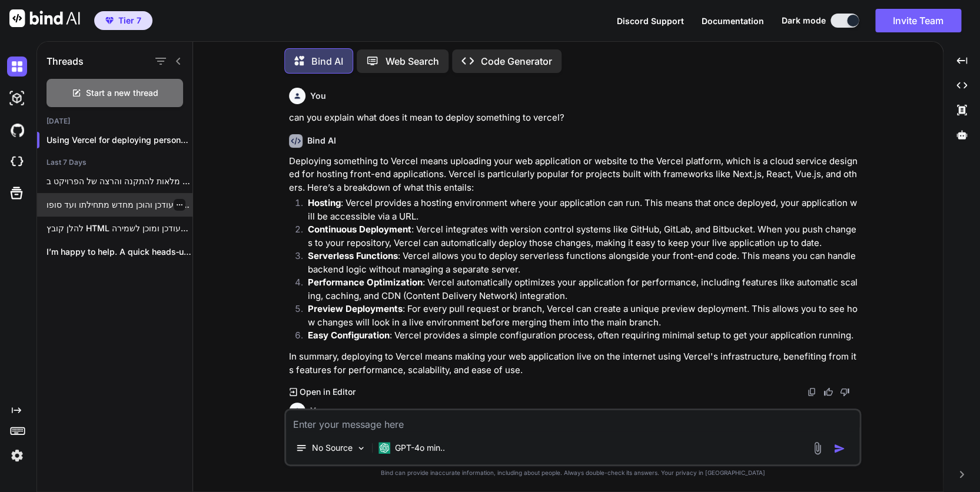 This screenshot has height=492, width=980. What do you see at coordinates (17, 130) in the screenshot?
I see `img: githubDark` at bounding box center [17, 130].